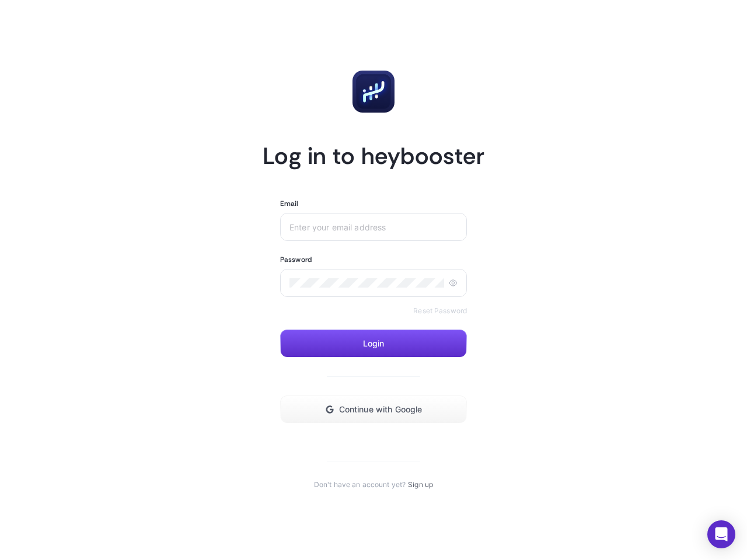 The height and width of the screenshot is (560, 747). I want to click on label: Password, so click(296, 260).